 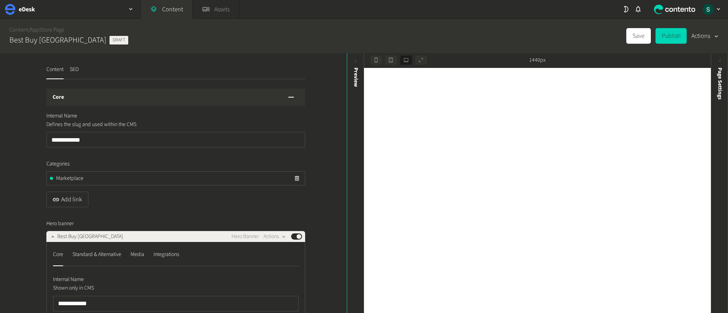 What do you see at coordinates (55, 72) in the screenshot?
I see `button: Content` at bounding box center [55, 72].